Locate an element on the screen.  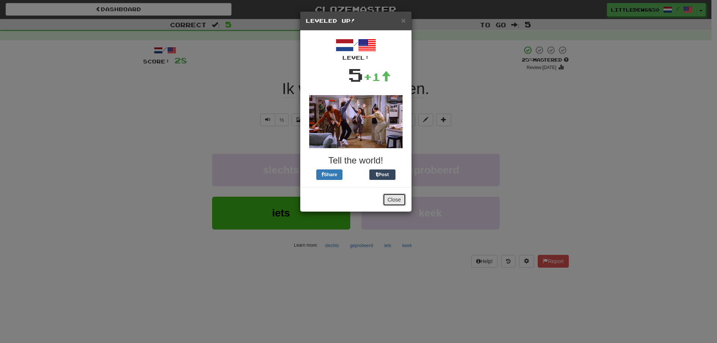
h3: Tell the world! is located at coordinates (356, 161).